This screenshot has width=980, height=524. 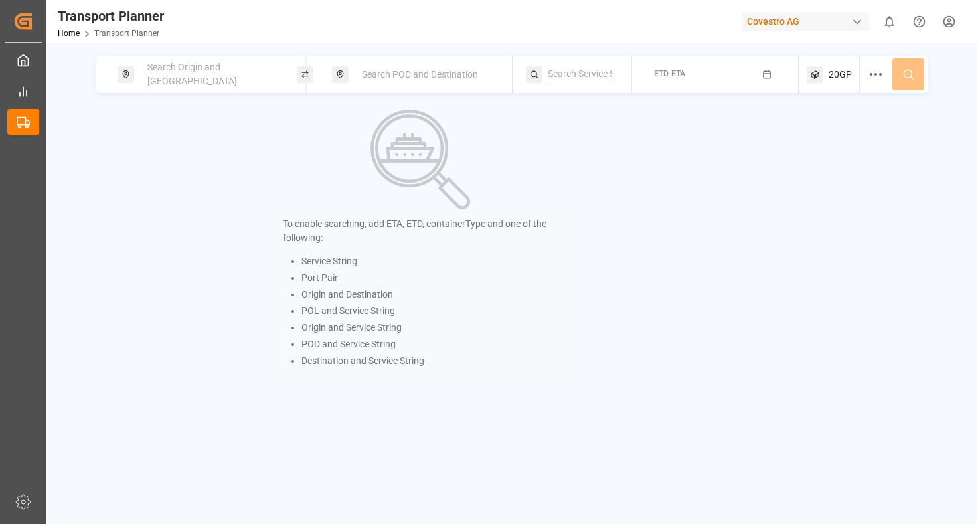 What do you see at coordinates (430, 311) in the screenshot?
I see `li: POL and Service String` at bounding box center [430, 311].